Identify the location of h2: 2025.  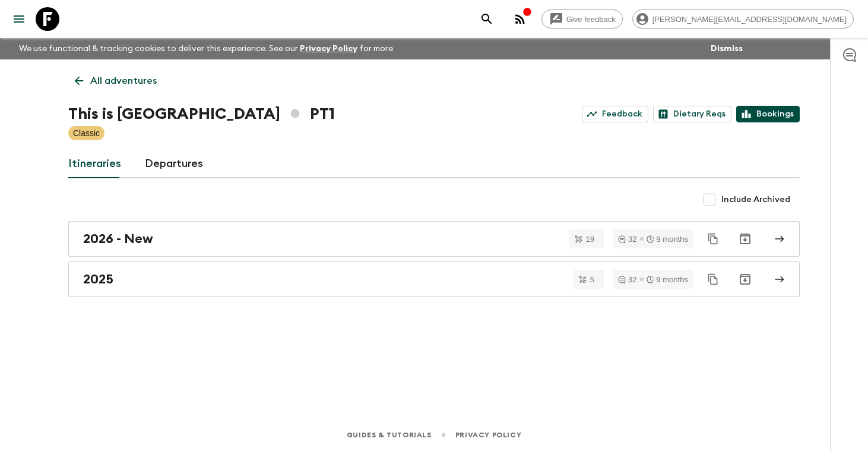
(98, 279).